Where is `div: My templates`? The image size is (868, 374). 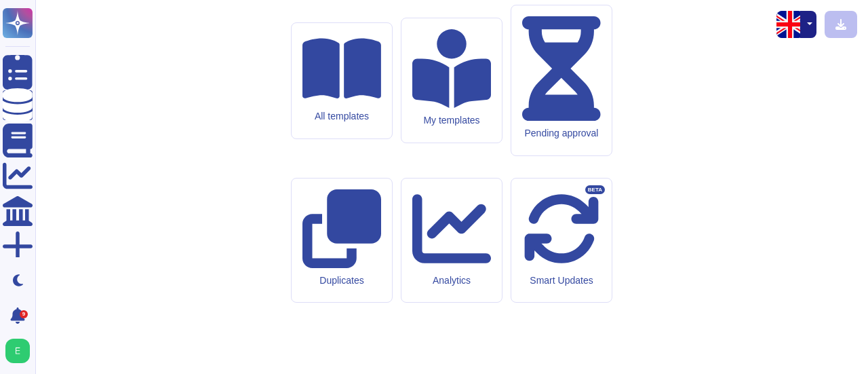
div: My templates is located at coordinates (452, 120).